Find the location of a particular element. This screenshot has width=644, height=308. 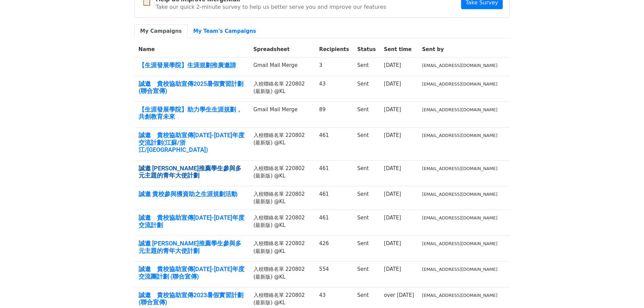

th: Sent by is located at coordinates (460, 49).